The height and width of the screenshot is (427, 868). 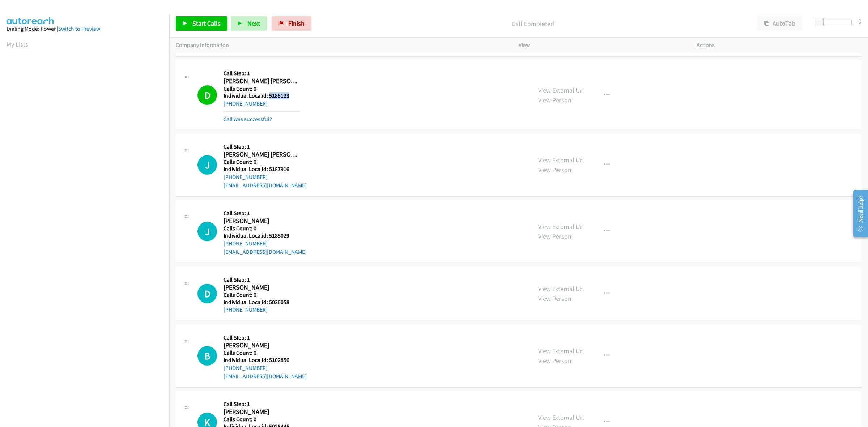 What do you see at coordinates (249, 23) in the screenshot?
I see `button: Next` at bounding box center [249, 23].